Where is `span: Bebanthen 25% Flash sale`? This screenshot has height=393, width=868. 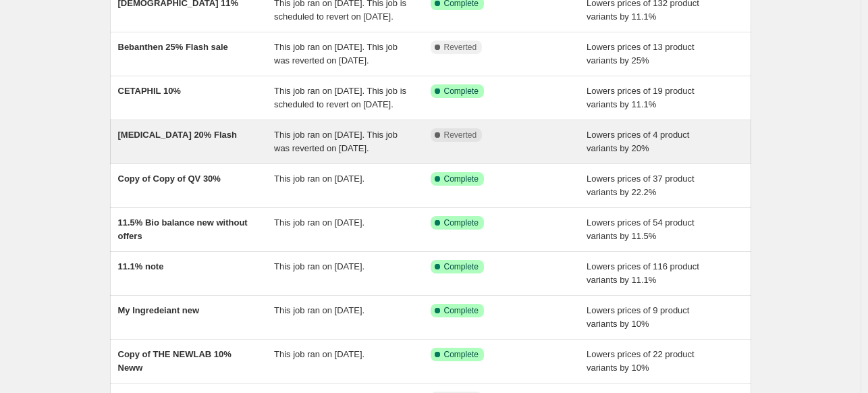
span: Bebanthen 25% Flash sale is located at coordinates (173, 47).